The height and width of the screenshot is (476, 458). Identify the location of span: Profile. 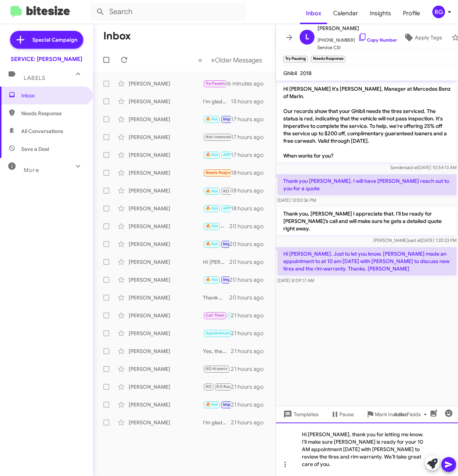
(412, 14).